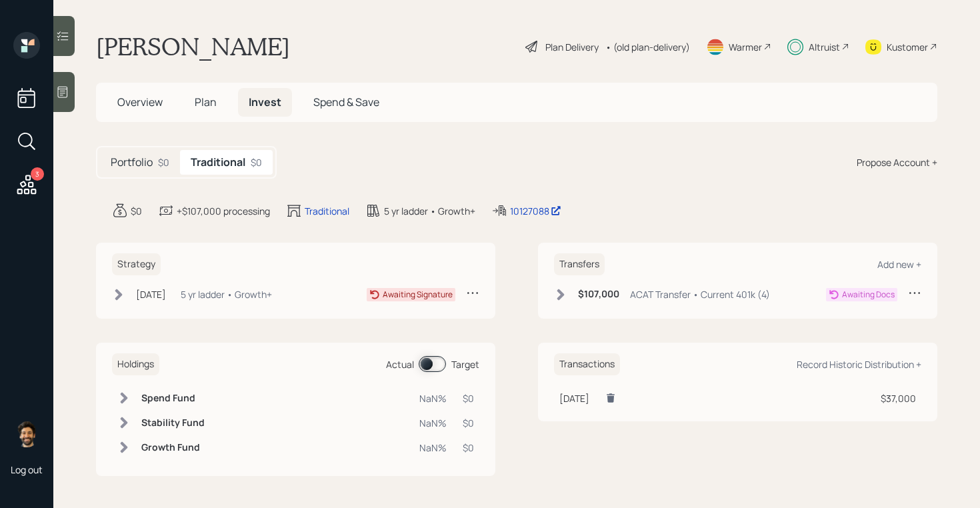 This screenshot has height=508, width=980. What do you see at coordinates (173, 423) in the screenshot?
I see `h6: Stability Fund` at bounding box center [173, 423].